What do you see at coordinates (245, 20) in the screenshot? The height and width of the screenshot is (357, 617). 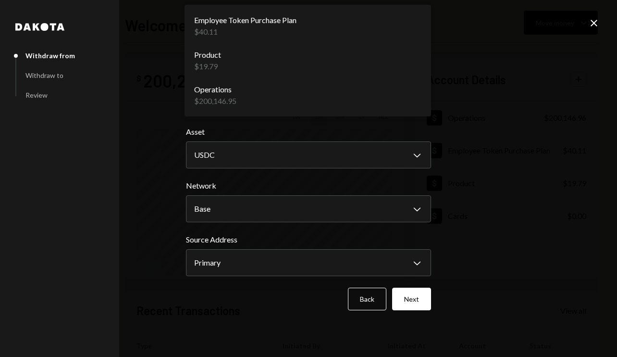 I see `div: Employee Token Purchase Plan` at bounding box center [245, 20].